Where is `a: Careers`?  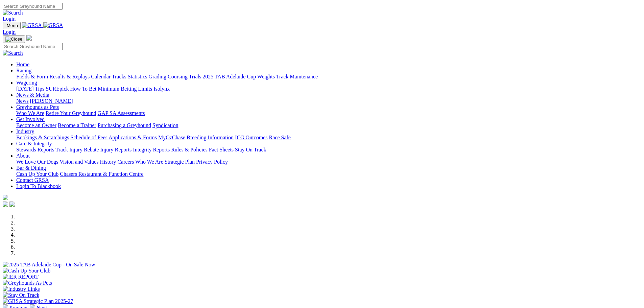 a: Careers is located at coordinates (126, 162).